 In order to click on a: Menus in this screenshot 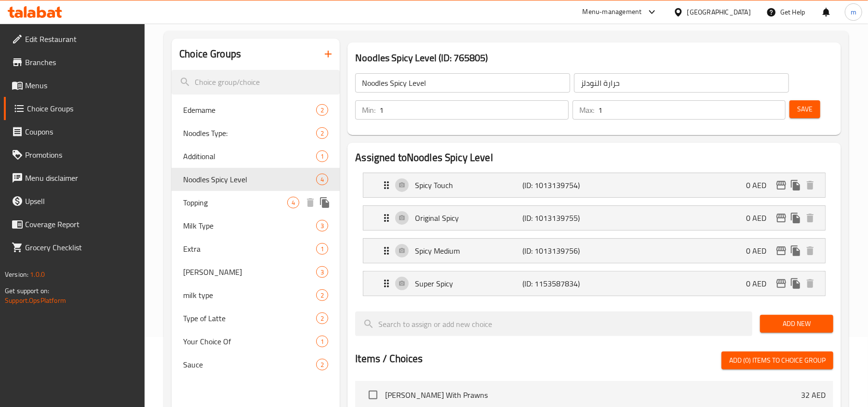, I will do `click(74, 85)`.